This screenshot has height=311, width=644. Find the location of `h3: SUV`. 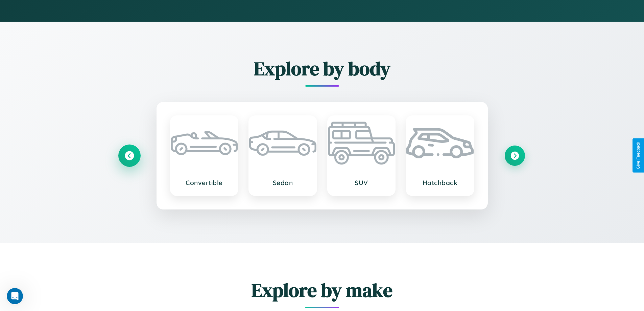

h3: SUV is located at coordinates (362, 183).